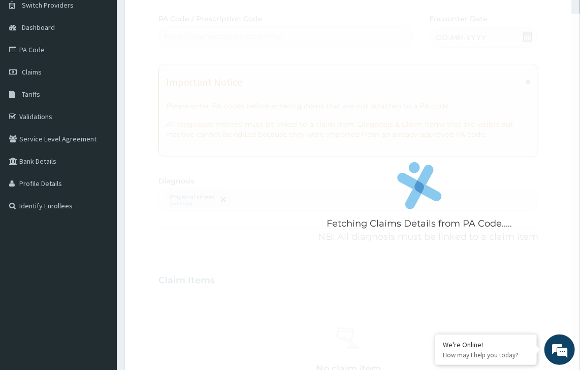  Describe the element at coordinates (30, 63) in the screenshot. I see `img: d_794563401_company_1708531726252_794563401` at that location.